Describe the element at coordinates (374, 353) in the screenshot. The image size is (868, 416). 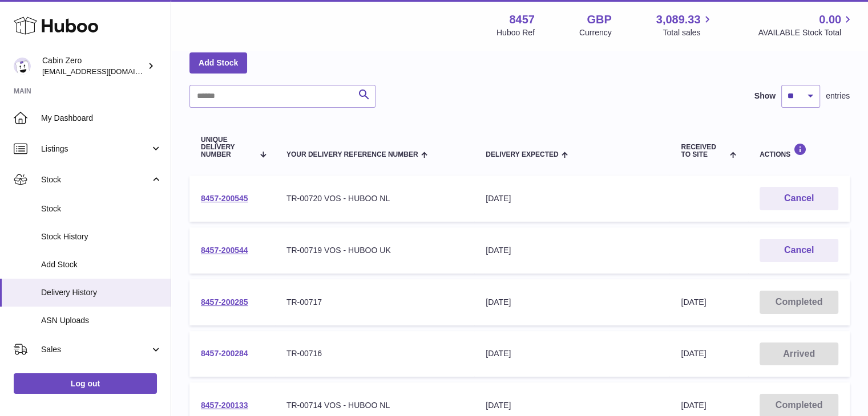
I see `div: TR-00716` at that location.